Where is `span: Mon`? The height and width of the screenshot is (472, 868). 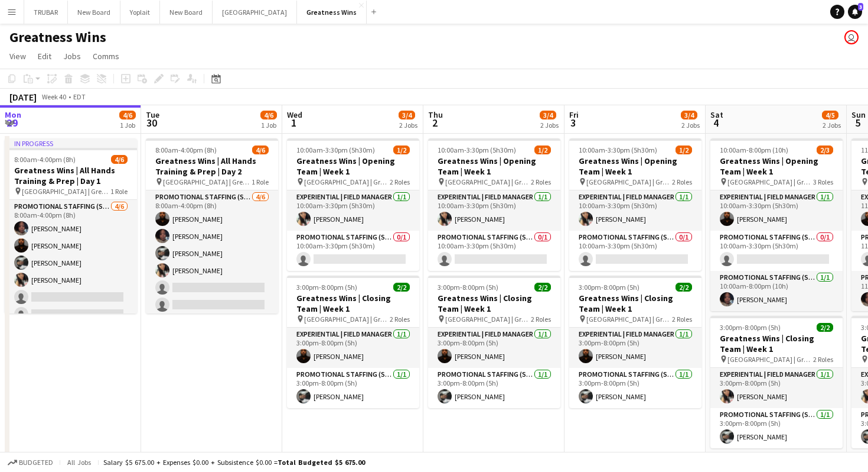 span: Mon is located at coordinates (13, 115).